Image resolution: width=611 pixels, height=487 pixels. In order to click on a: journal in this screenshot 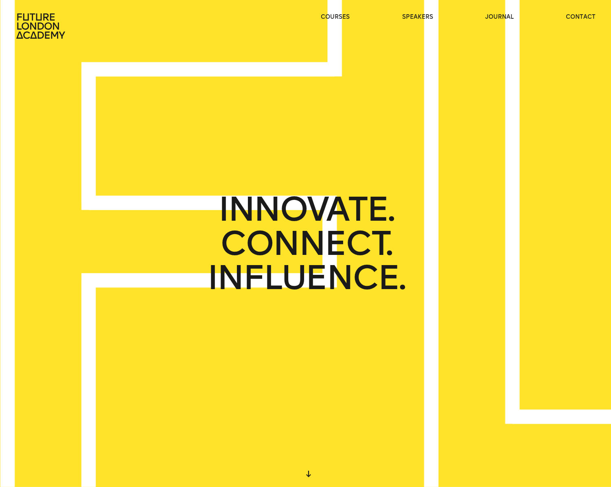, I will do `click(500, 17)`.